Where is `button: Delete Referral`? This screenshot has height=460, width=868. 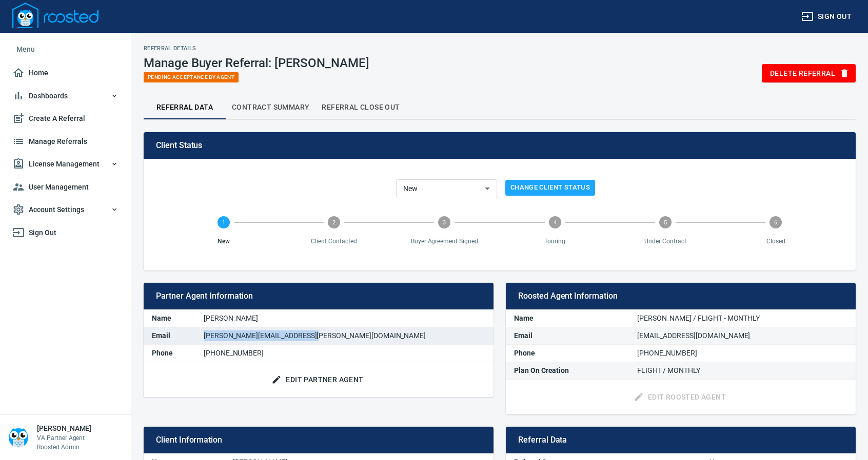 button: Delete Referral is located at coordinates (808, 73).